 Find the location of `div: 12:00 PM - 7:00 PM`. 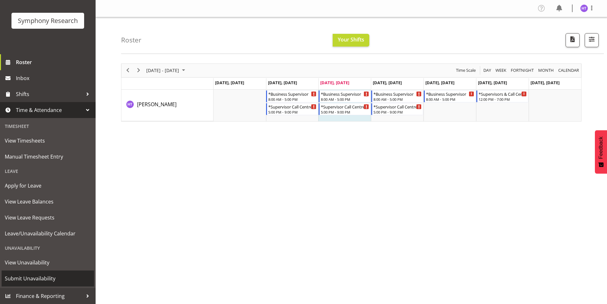

div: 12:00 PM - 7:00 PM is located at coordinates (503, 99).